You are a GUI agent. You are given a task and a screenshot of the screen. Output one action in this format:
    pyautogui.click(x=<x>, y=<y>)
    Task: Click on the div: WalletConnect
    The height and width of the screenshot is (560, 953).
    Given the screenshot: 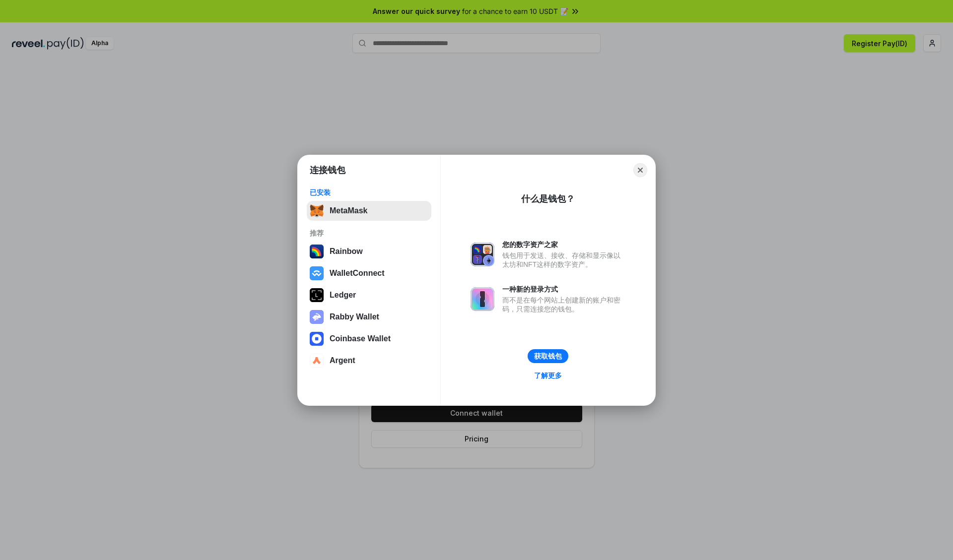 What is the action you would take?
    pyautogui.click(x=357, y=274)
    